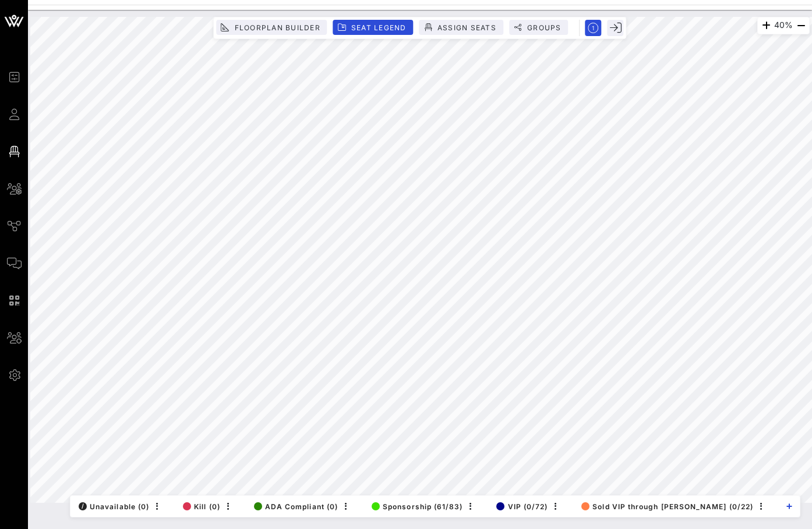 Image resolution: width=812 pixels, height=529 pixels. What do you see at coordinates (200, 507) in the screenshot?
I see `button: Kill (0)` at bounding box center [200, 507].